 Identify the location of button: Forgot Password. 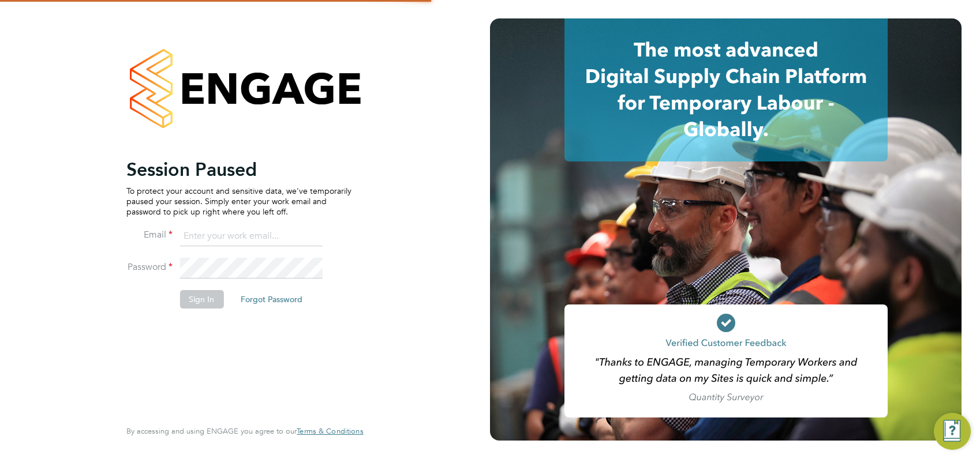
(272, 299).